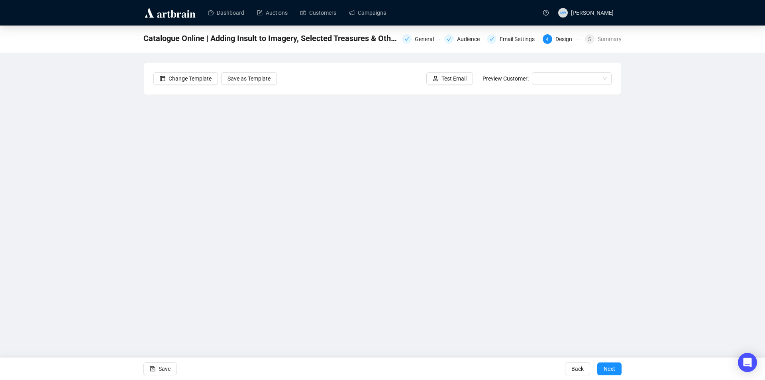 The height and width of the screenshot is (380, 765). Describe the element at coordinates (153, 369) in the screenshot. I see `span: save` at that location.